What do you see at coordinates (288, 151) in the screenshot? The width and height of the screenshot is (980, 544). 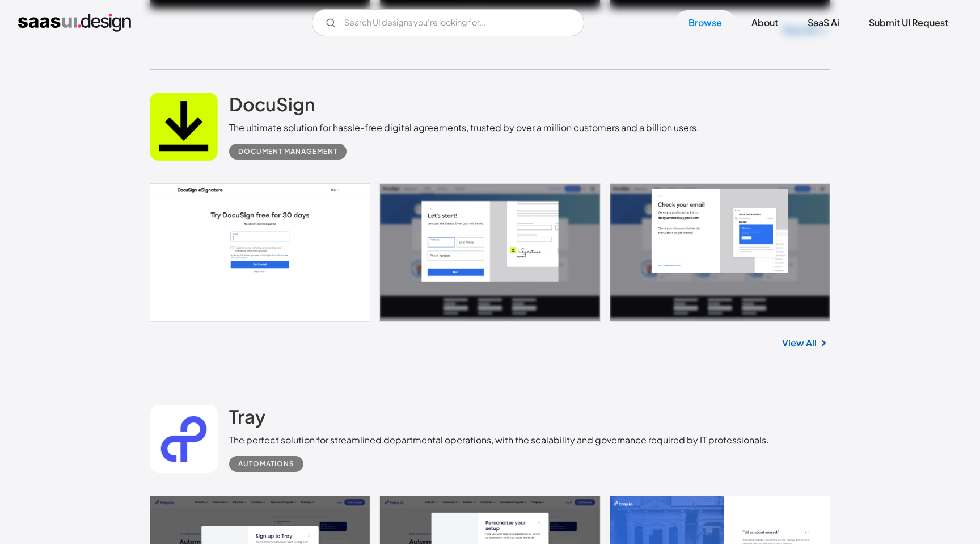 I see `div: Document Management` at bounding box center [288, 151].